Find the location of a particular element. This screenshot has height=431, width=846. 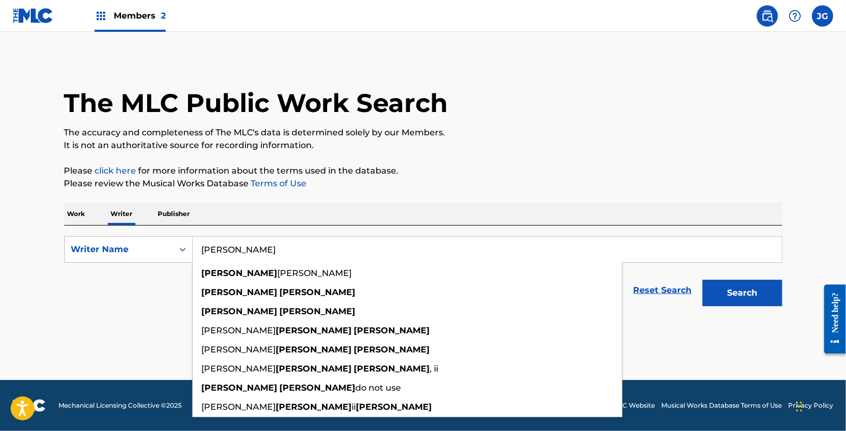

img: logo is located at coordinates (29, 406).